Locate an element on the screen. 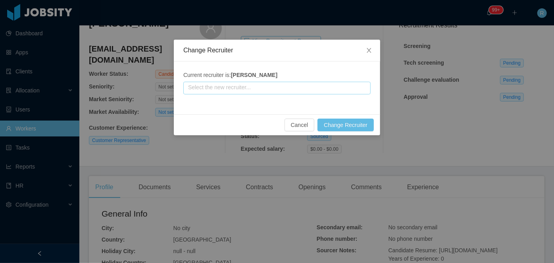 The height and width of the screenshot is (263, 554). span: Current recruiter is: is located at coordinates (230, 75).